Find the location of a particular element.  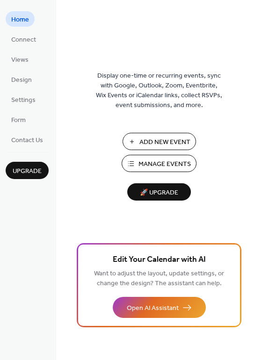

span: Settings is located at coordinates (23, 100).